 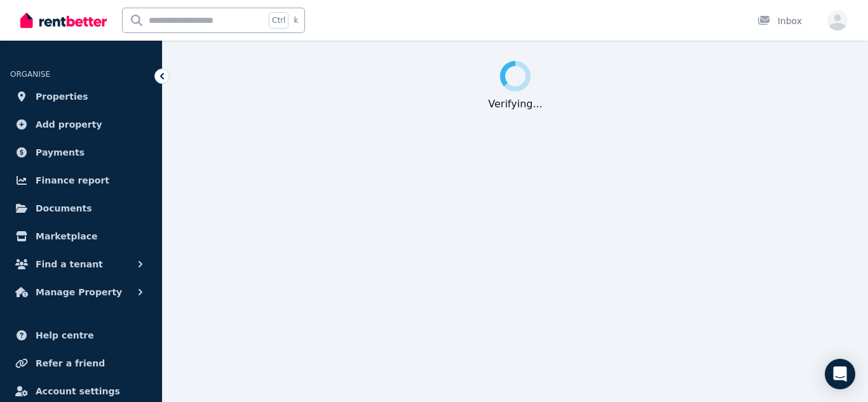 What do you see at coordinates (64, 208) in the screenshot?
I see `span: Documents` at bounding box center [64, 208].